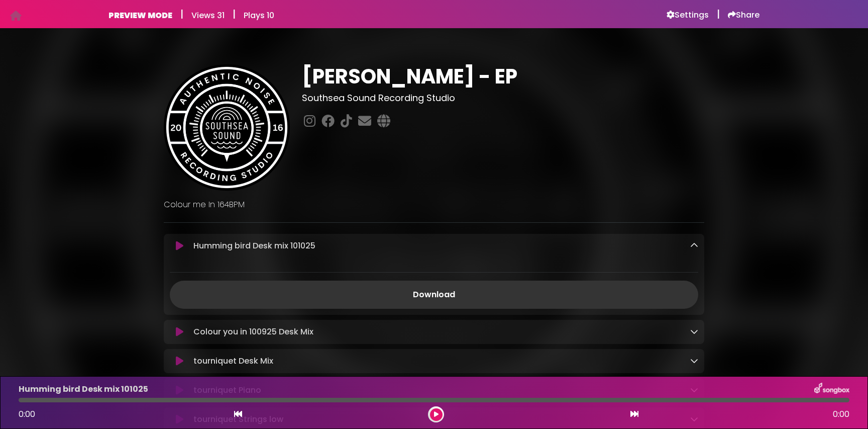 The width and height of the screenshot is (868, 429). I want to click on h6: Plays 10, so click(259, 15).